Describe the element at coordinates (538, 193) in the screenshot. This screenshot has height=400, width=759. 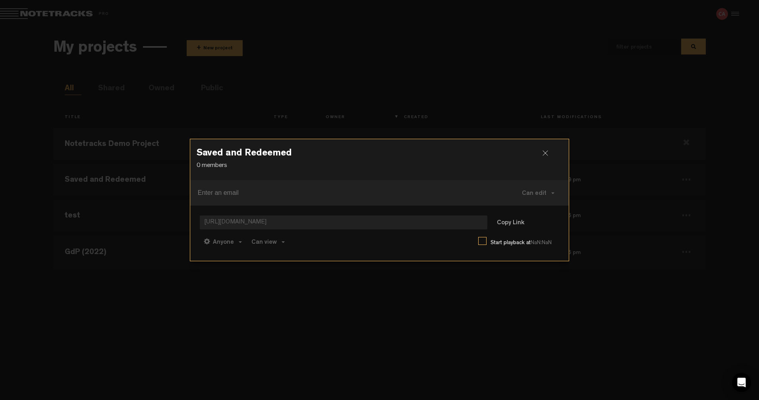
I see `button: Can edit` at that location.